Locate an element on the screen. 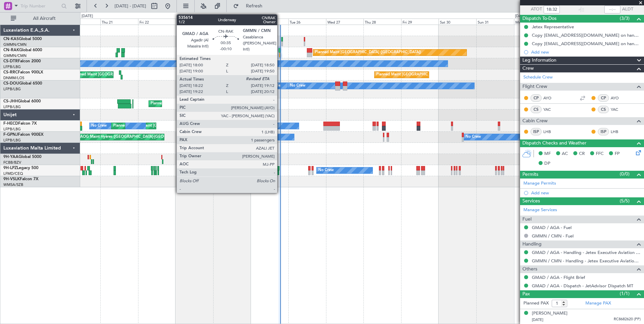  div: Sat 30 is located at coordinates (458, 22).